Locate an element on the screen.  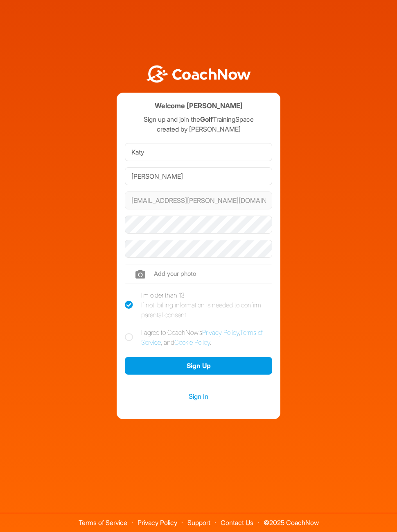
label: I agree to CoachNow's , , and . is located at coordinates (198, 337).